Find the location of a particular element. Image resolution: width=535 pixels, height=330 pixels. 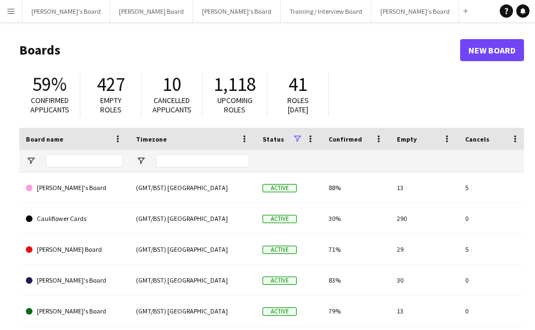

span: Confirmed is located at coordinates (345, 139).